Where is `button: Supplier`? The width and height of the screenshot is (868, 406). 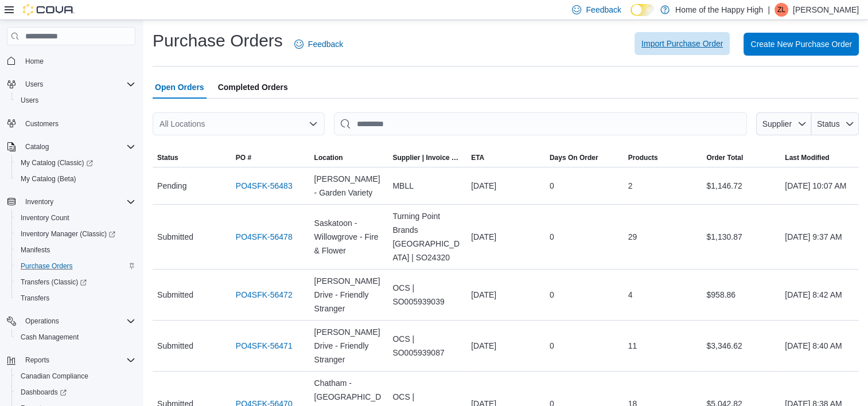
button: Supplier is located at coordinates (784, 124).